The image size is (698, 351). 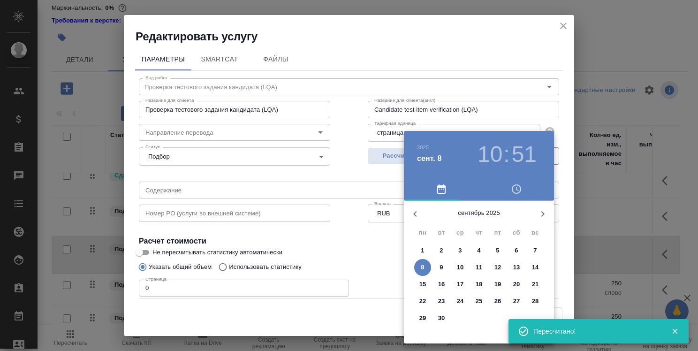 I want to click on p: 5, so click(x=497, y=251).